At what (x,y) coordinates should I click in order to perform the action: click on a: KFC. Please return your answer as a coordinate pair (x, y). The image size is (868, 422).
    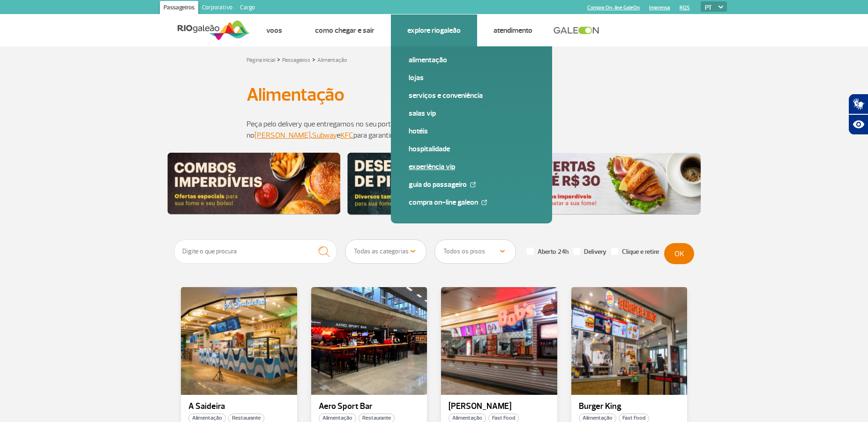
    Looking at the image, I should click on (347, 136).